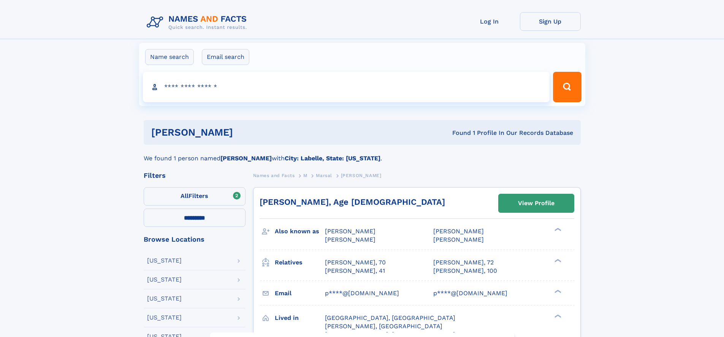  I want to click on a: View Profile, so click(536, 203).